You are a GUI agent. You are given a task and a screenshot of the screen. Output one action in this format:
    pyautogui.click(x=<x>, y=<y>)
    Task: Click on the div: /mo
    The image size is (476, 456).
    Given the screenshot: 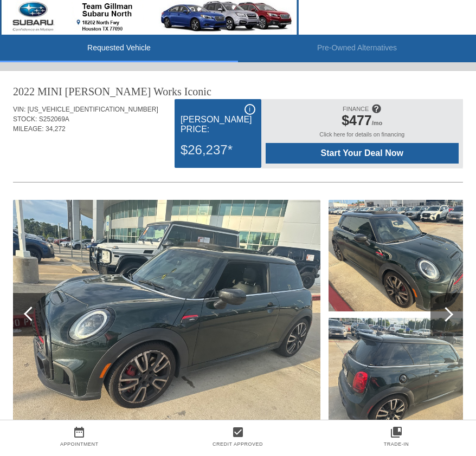 What is the action you would take?
    pyautogui.click(x=362, y=122)
    